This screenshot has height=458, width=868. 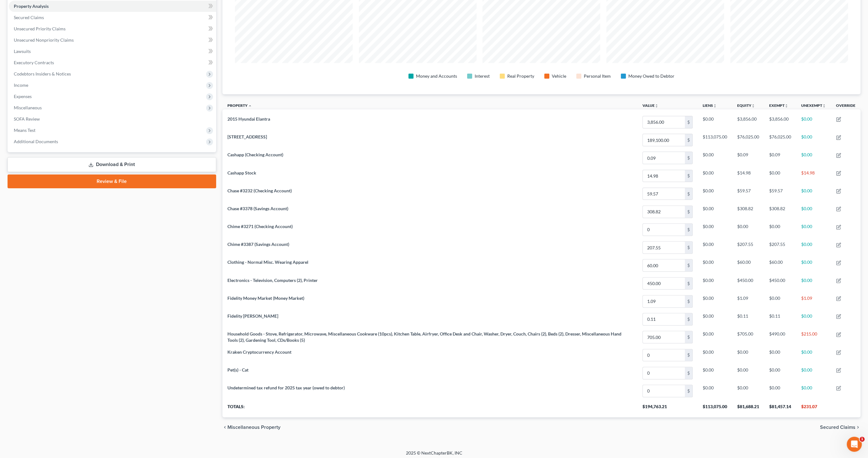 What do you see at coordinates (430, 409) in the screenshot?
I see `th: Totals:` at bounding box center [430, 409].